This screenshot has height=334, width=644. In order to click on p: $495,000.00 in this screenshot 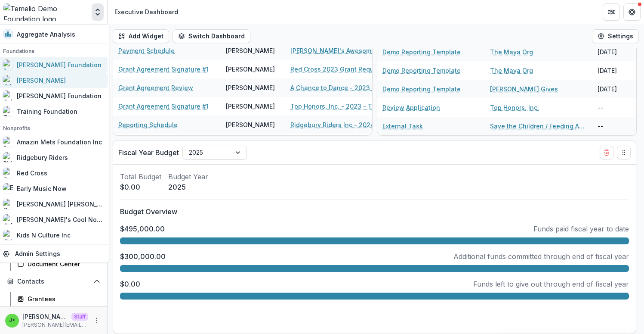, I will do `click(142, 229)`.